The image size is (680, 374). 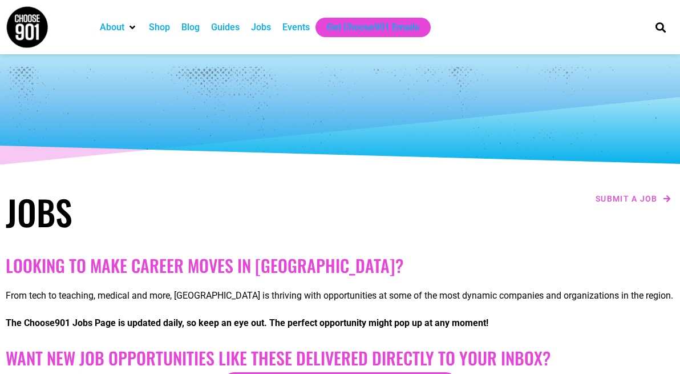 I want to click on a: Get Choose901 Emails, so click(x=373, y=27).